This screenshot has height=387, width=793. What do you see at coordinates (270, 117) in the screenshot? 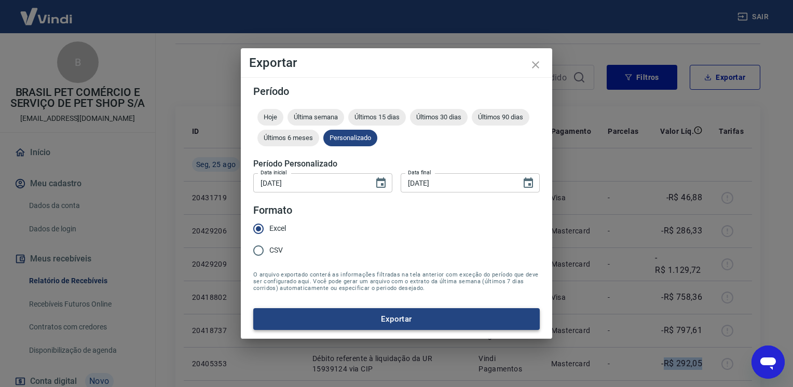
I see `div: Hoje` at bounding box center [270, 117].